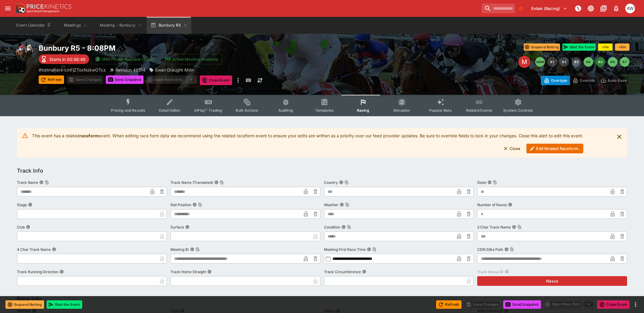 The image size is (644, 313). What do you see at coordinates (583, 80) in the screenshot?
I see `button: Override` at bounding box center [583, 80].